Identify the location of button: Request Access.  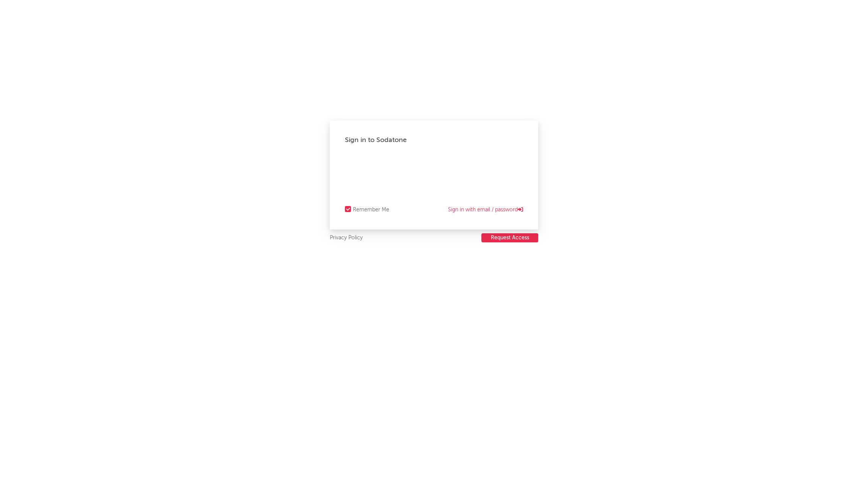
(510, 238).